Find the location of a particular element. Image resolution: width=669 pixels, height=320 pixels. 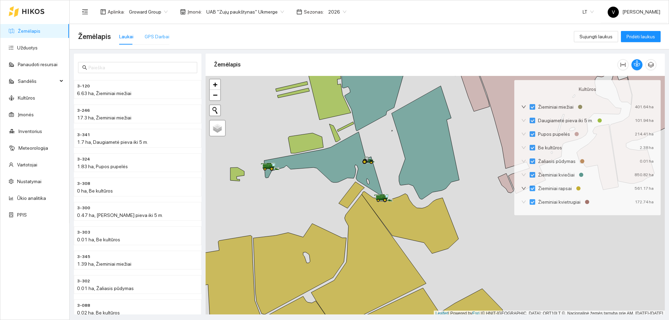

a: Vartotojai is located at coordinates (27, 165).